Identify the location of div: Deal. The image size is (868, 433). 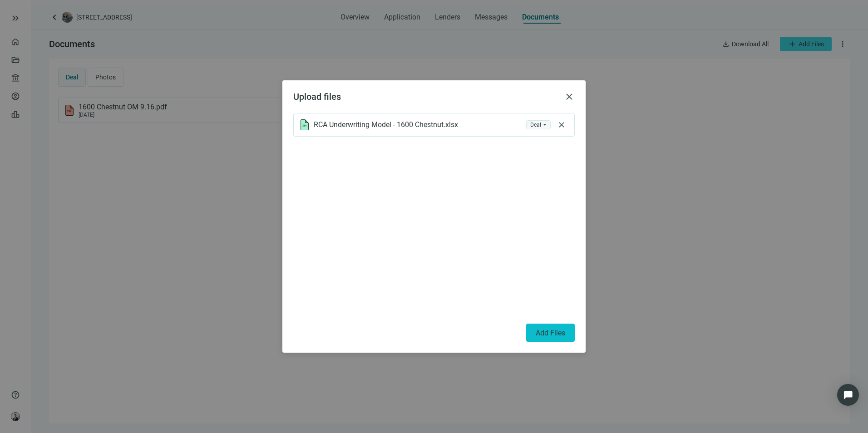
(535, 125).